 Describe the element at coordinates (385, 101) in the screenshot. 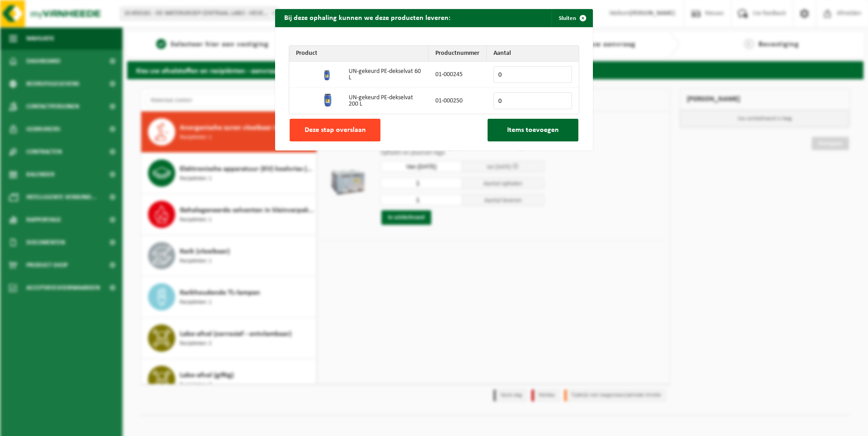

I see `td: UN-gekeurd PE-dekselvat 200 L` at that location.